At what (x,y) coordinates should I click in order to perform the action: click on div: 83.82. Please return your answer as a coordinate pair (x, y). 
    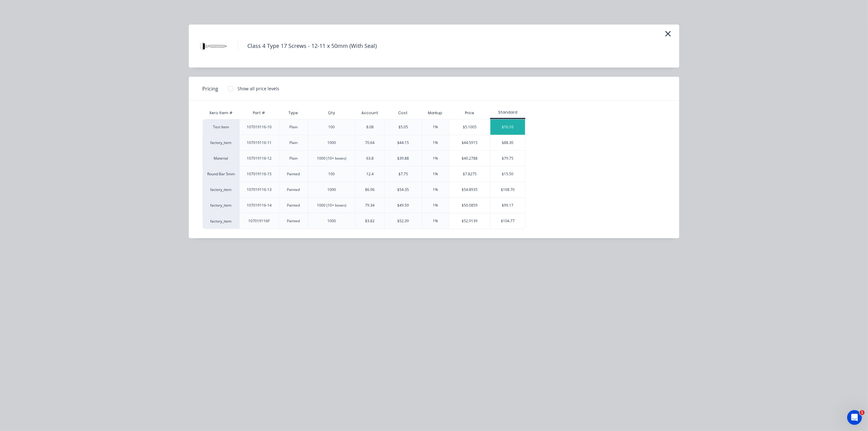
    Looking at the image, I should click on (370, 221).